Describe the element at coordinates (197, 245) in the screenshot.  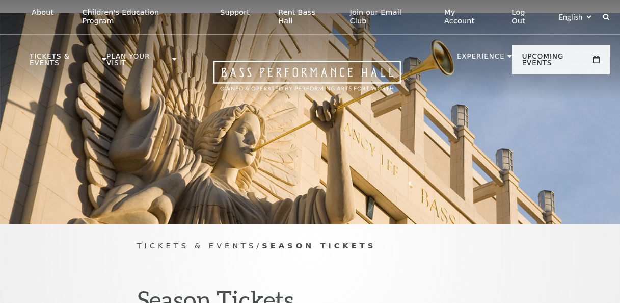
I see `span: Tickets & Events` at that location.